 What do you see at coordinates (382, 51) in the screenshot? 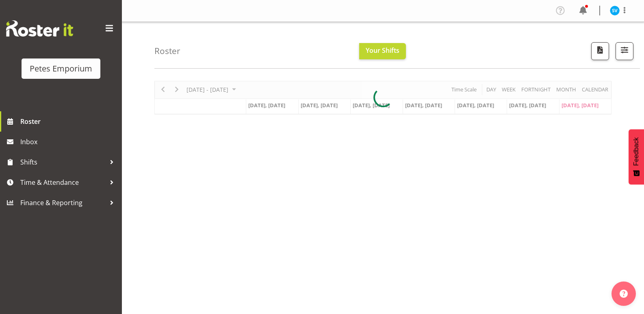
I see `span: Your Shifts` at bounding box center [382, 51].